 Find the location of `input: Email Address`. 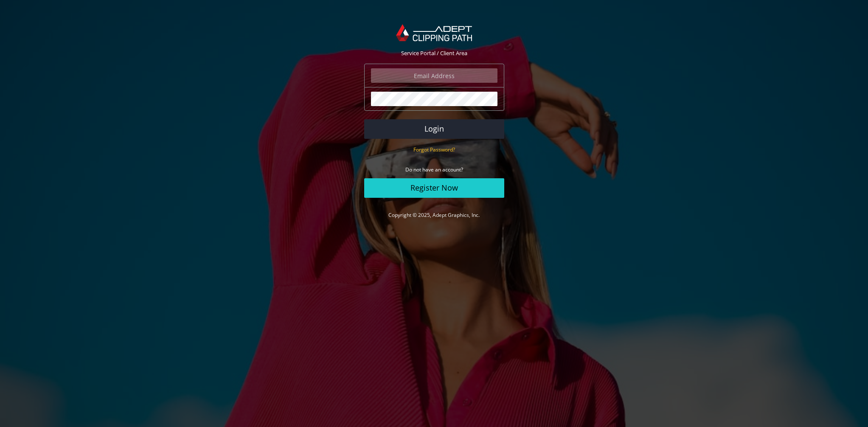

input: Email Address is located at coordinates (434, 76).